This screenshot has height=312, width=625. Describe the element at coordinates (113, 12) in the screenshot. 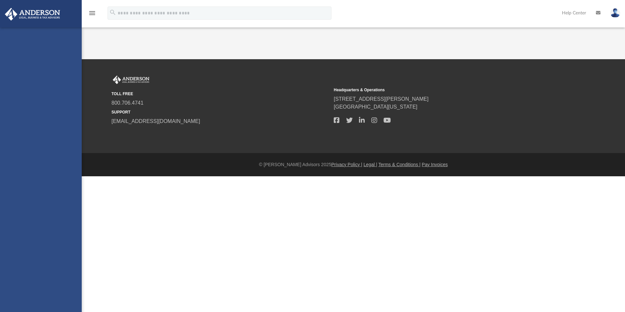

I see `i: search` at that location.